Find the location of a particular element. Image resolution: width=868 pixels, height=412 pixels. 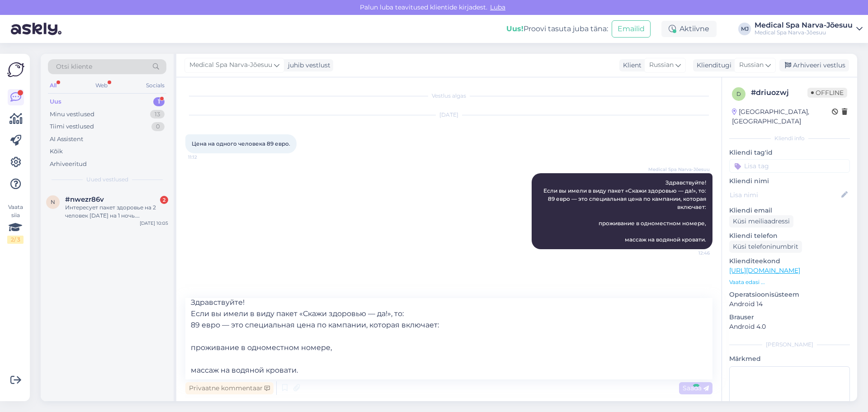

div: Socials is located at coordinates (155, 85).